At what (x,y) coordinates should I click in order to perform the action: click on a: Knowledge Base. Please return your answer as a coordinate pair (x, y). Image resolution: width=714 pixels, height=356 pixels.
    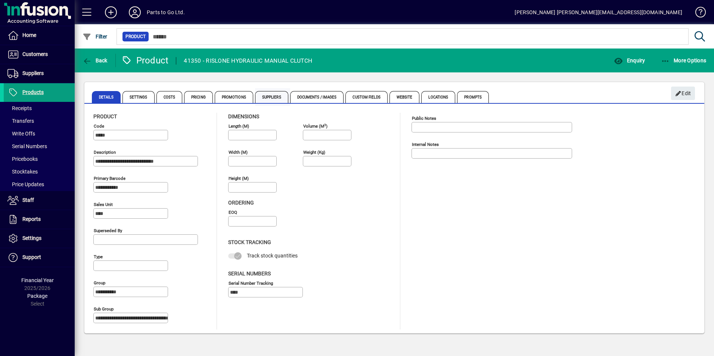
    Looking at the image, I should click on (697, 13).